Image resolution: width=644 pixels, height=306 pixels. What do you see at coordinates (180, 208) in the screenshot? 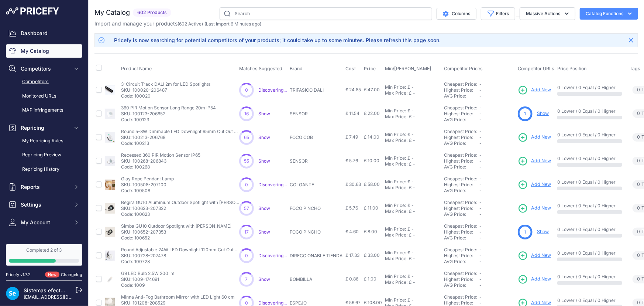
I see `p: SKU: 100623-207322` at bounding box center [180, 208].